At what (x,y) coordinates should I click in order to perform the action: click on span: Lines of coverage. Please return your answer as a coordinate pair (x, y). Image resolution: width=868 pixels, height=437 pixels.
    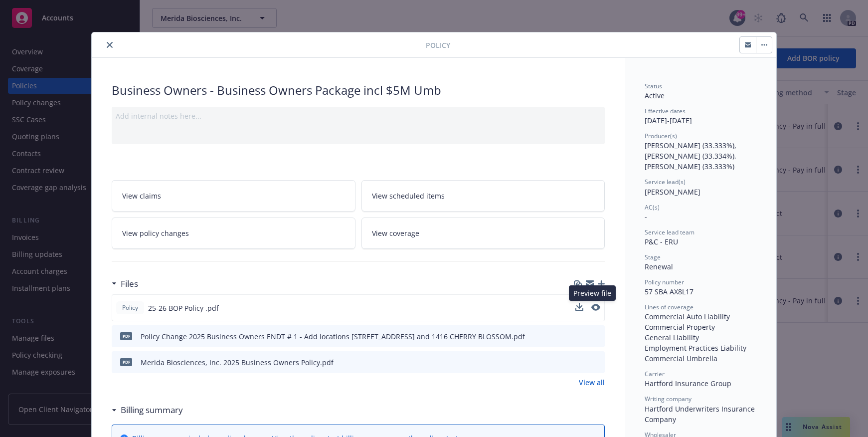
    Looking at the image, I should click on (669, 306).